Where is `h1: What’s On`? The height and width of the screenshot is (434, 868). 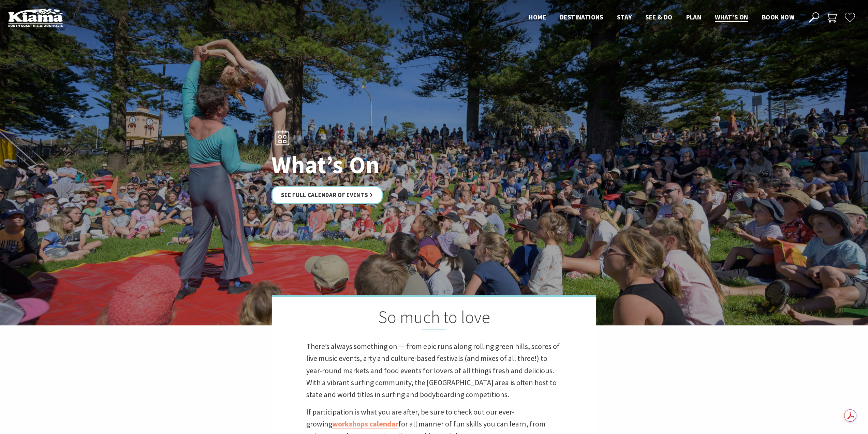 h1: What’s On is located at coordinates (367, 164).